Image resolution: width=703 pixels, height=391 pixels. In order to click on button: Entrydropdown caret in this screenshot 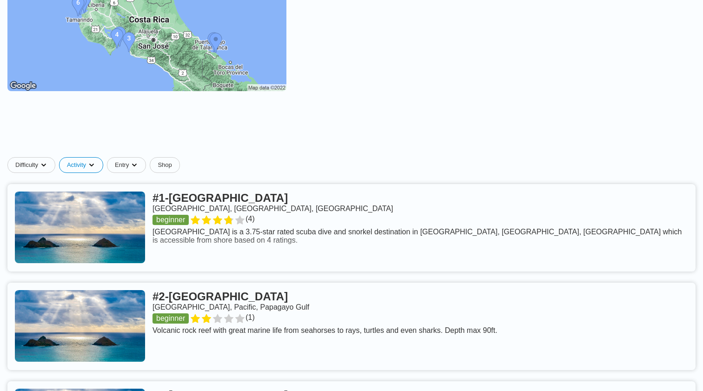, I will do `click(128, 165)`.